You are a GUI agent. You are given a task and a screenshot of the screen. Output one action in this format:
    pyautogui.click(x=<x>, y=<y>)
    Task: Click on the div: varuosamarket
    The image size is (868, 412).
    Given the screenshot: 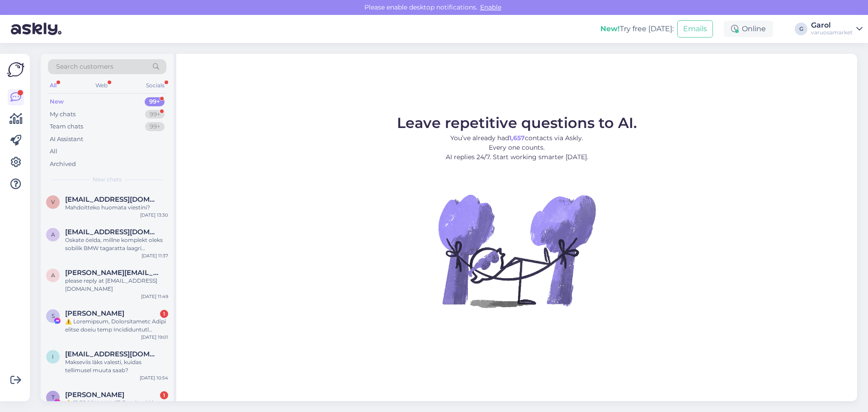 What is the action you would take?
    pyautogui.click(x=832, y=33)
    